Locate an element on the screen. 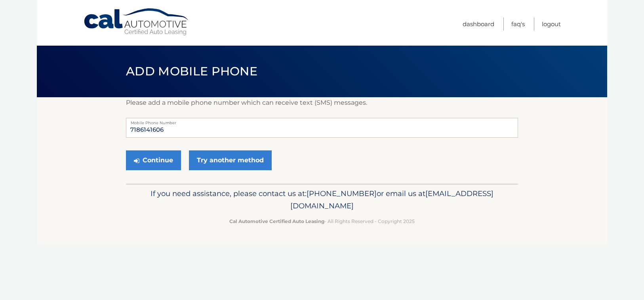 This screenshot has width=644, height=300. a: Logout is located at coordinates (551, 24).